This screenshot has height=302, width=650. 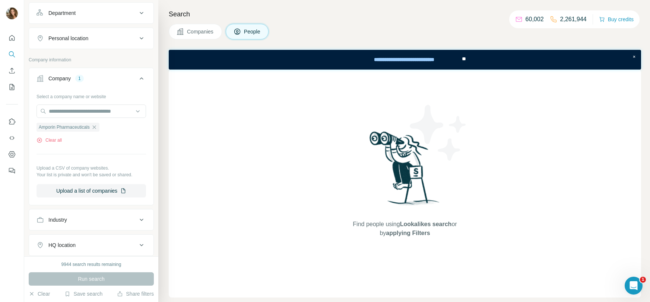 What do you see at coordinates (91, 191) in the screenshot?
I see `button: Upload a list of companies` at bounding box center [91, 191].